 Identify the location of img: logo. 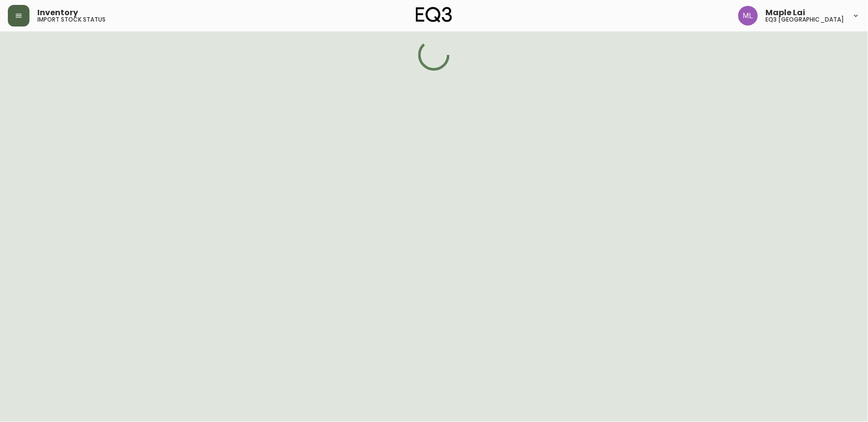
(434, 15).